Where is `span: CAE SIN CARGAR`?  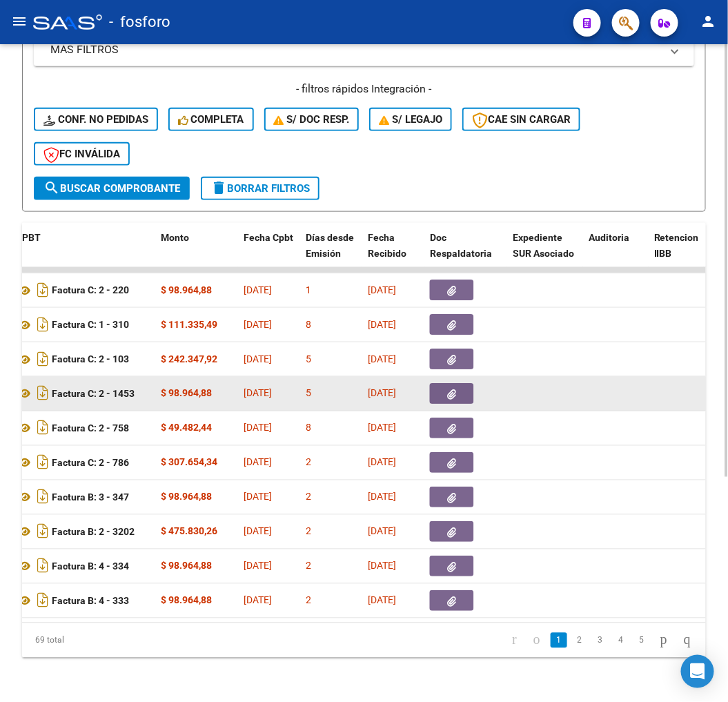
span: CAE SIN CARGAR is located at coordinates (522, 120).